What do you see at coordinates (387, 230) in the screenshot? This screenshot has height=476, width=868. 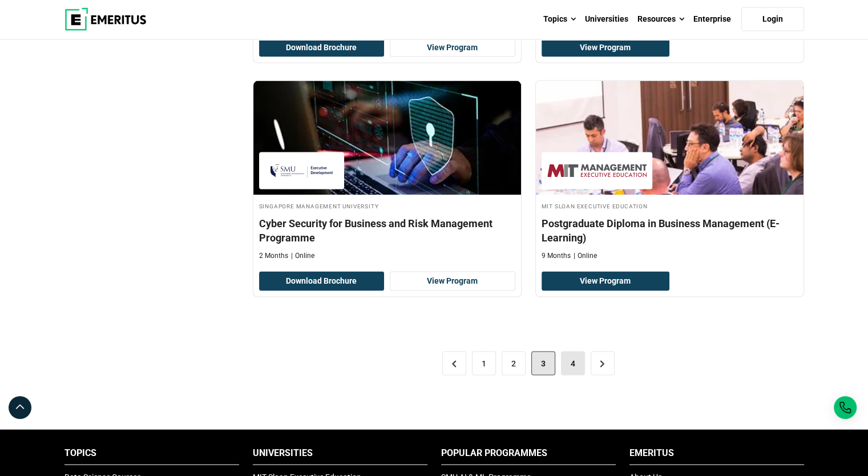 I see `h4: Cyber Security for Business and Risk Management Programme` at bounding box center [387, 230].